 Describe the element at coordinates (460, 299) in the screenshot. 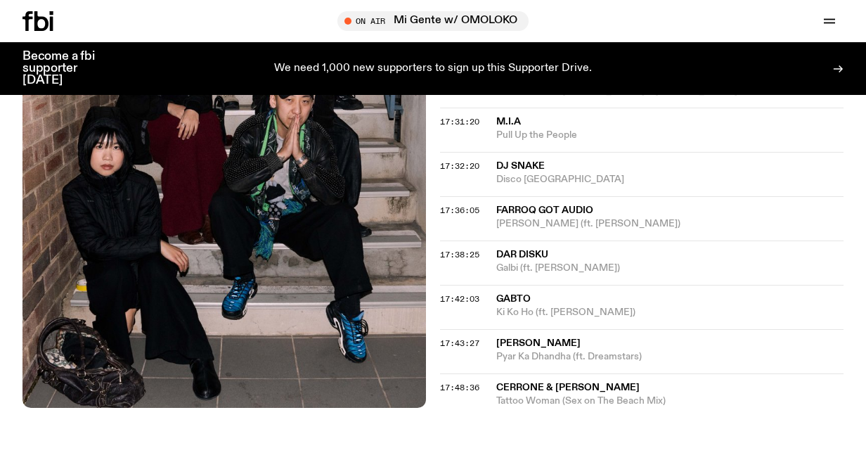

I see `span: 17:42:03` at that location.